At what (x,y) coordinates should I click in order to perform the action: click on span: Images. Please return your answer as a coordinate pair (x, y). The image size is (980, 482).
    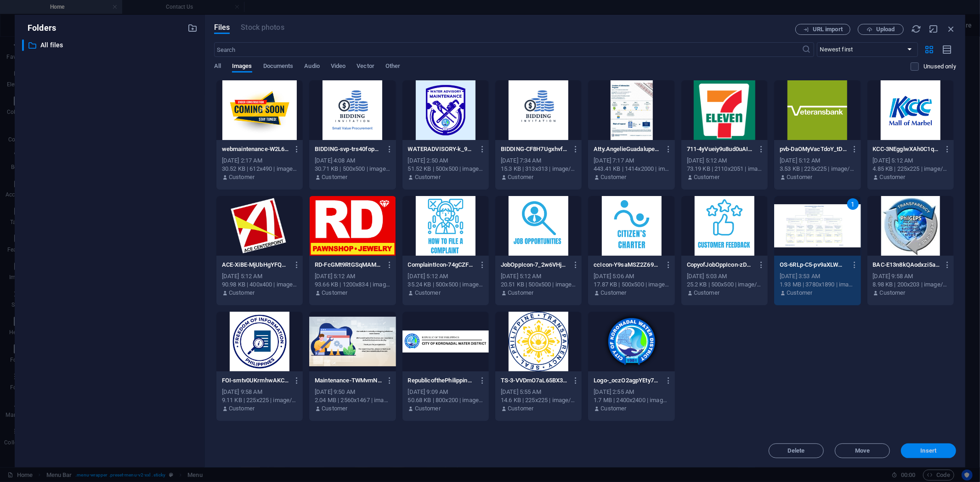
    Looking at the image, I should click on (242, 67).